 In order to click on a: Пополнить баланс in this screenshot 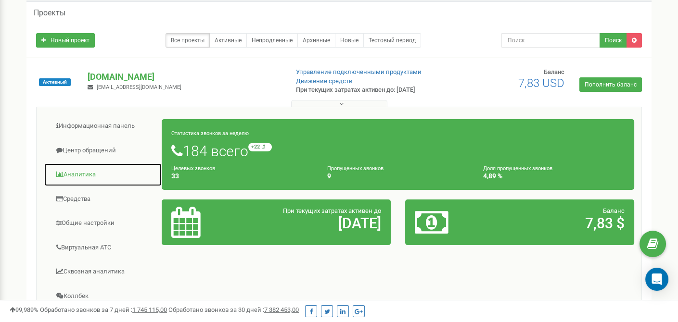, I will do `click(611, 85)`.